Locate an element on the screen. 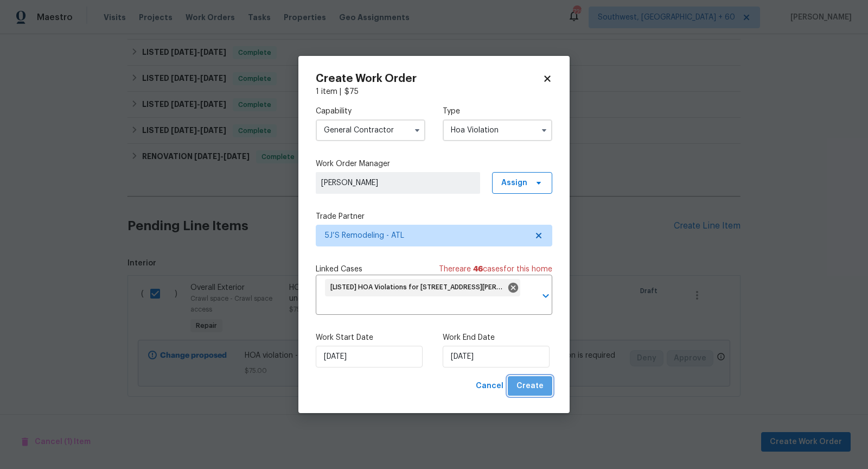 The height and width of the screenshot is (469, 868). span: Create is located at coordinates (530, 386).